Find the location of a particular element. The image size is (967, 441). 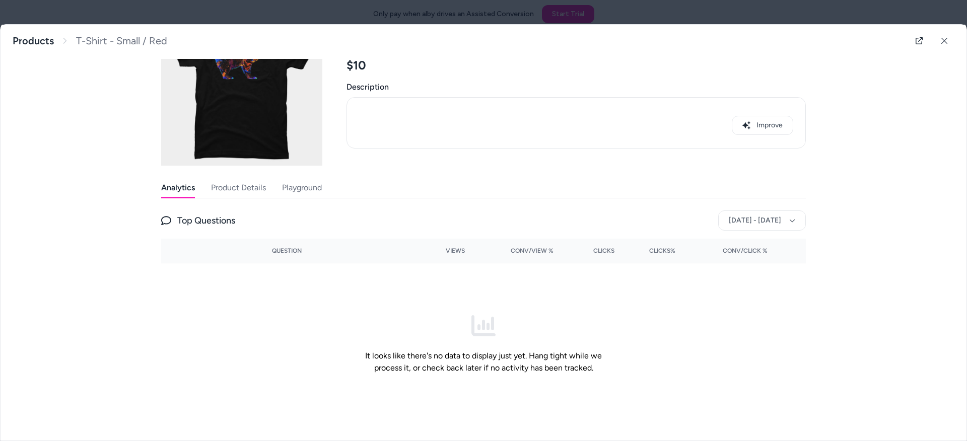

button: Question is located at coordinates (287, 251).